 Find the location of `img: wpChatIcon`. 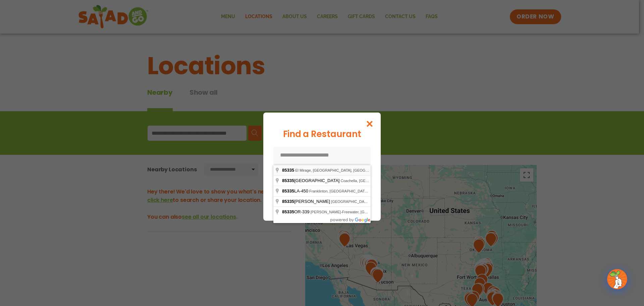

img: wpChatIcon is located at coordinates (617, 279).